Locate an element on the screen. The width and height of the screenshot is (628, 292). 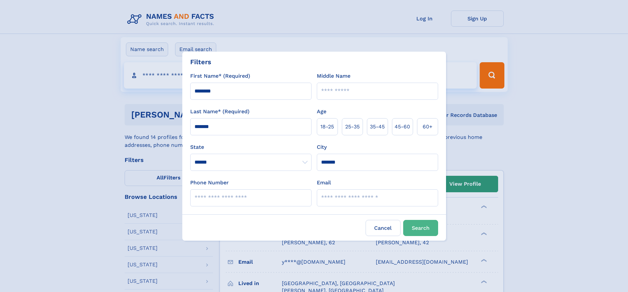
label: Cancel is located at coordinates (383, 228).